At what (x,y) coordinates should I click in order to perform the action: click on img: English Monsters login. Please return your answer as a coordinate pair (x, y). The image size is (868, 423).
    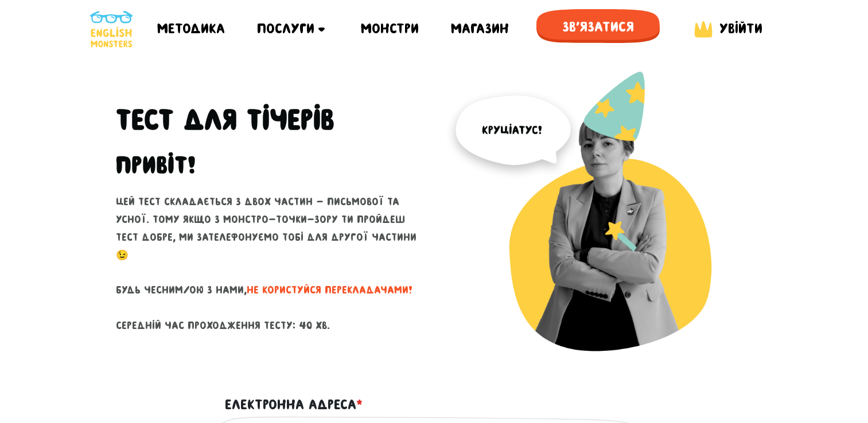
    Looking at the image, I should click on (704, 29).